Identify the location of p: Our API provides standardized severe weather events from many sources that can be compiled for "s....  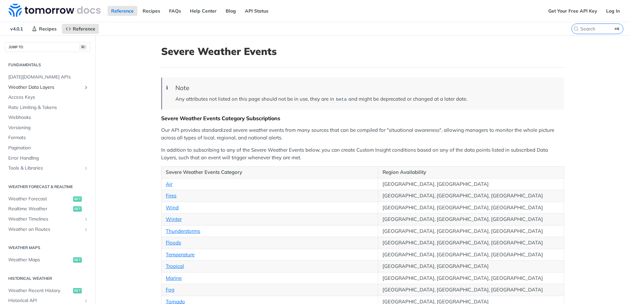
(363, 134).